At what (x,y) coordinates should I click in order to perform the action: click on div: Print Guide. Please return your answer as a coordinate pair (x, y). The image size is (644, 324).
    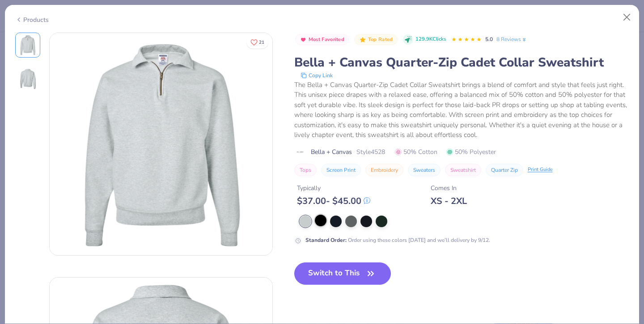
    Looking at the image, I should click on (540, 170).